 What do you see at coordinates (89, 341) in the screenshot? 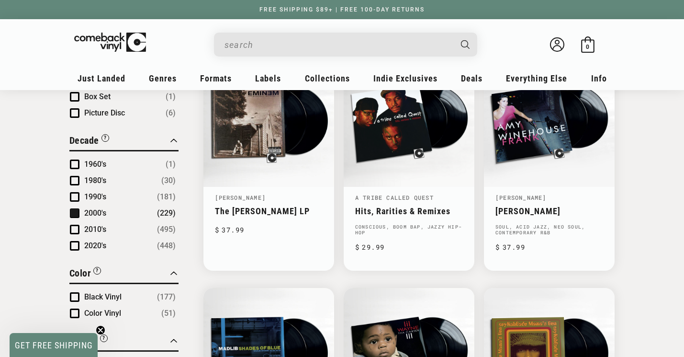
I see `button: Filter by Weight` at bounding box center [89, 341].